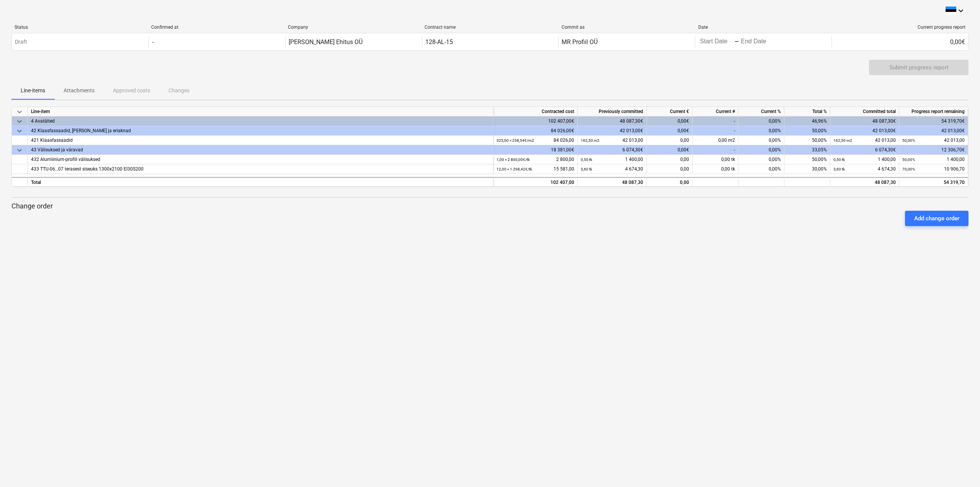 The width and height of the screenshot is (980, 487). I want to click on div: 433 TTU-06…07 terasest siseuks 1300x2100 EI30S200, so click(260, 169).